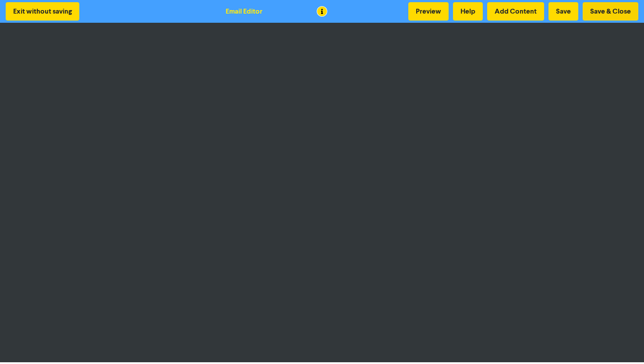 The width and height of the screenshot is (644, 364). What do you see at coordinates (610, 11) in the screenshot?
I see `button: Save & Close` at bounding box center [610, 11].